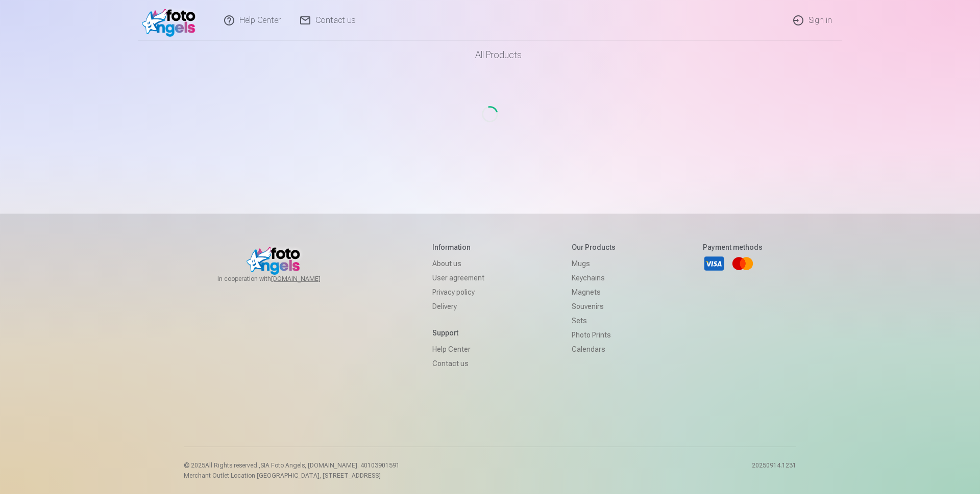 The image size is (980, 494). What do you see at coordinates (714, 264) in the screenshot?
I see `a: Visa` at bounding box center [714, 264].